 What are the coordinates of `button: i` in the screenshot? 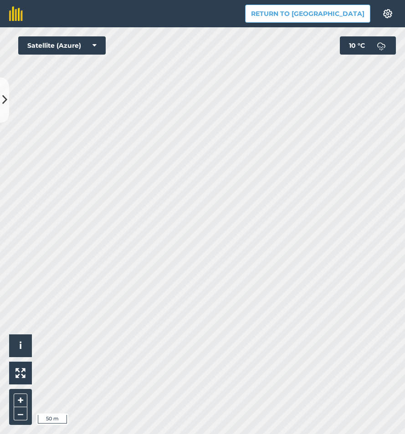 It's located at (20, 346).